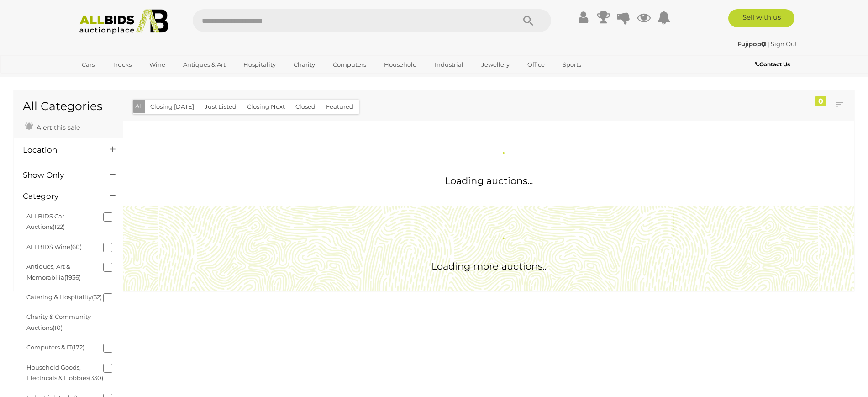 Image resolution: width=868 pixels, height=397 pixels. Describe the element at coordinates (59, 196) in the screenshot. I see `h4: Category` at that location.